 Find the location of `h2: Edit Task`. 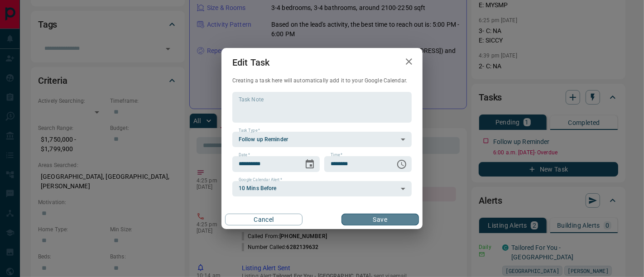

h2: Edit Task is located at coordinates (251, 62).